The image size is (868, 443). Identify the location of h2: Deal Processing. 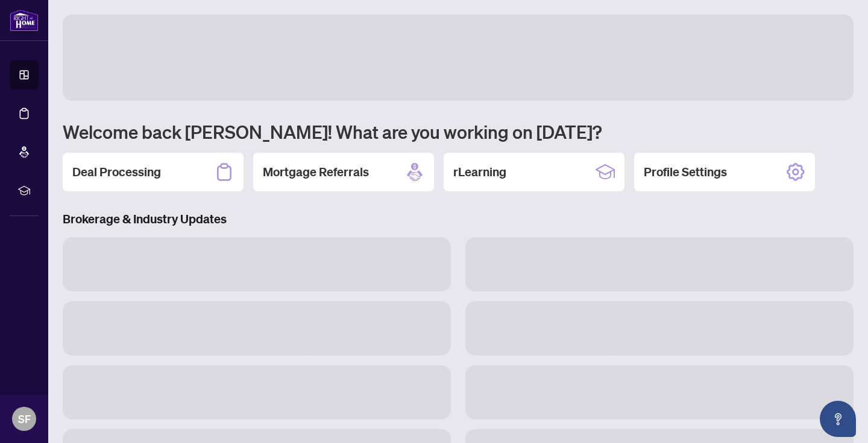
(116, 172).